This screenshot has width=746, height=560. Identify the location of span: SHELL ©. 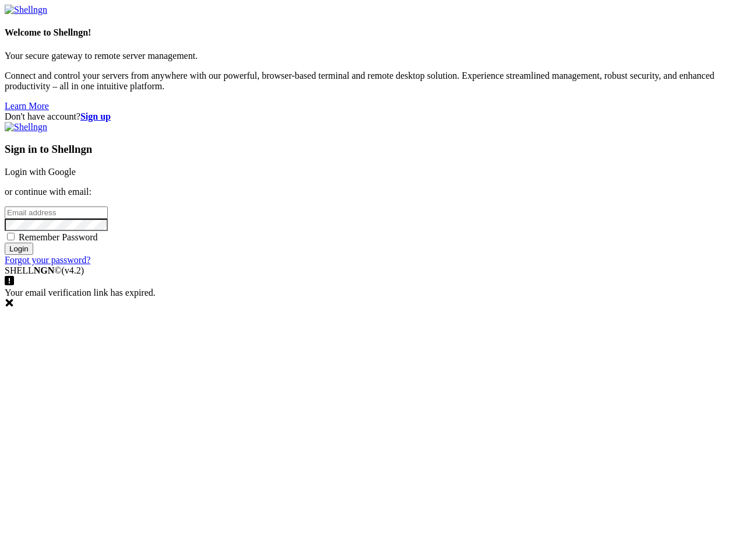
(45, 270).